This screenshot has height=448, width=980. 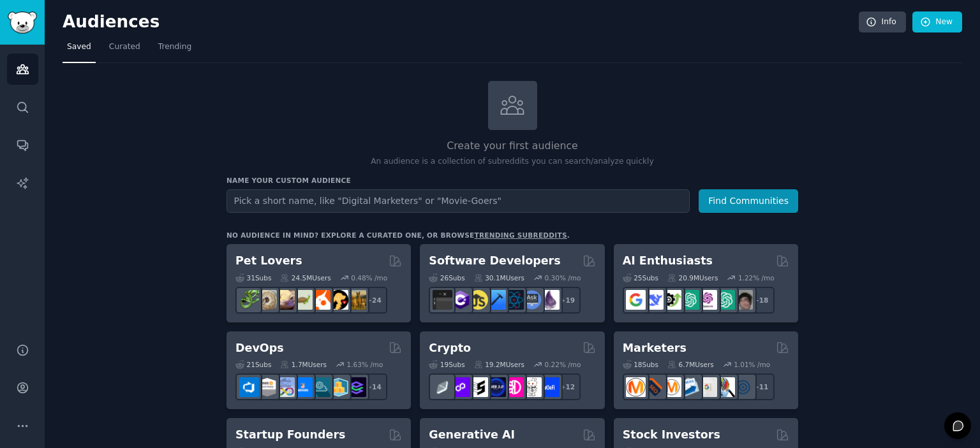 What do you see at coordinates (549, 386) in the screenshot?
I see `img: defi_` at bounding box center [549, 386].